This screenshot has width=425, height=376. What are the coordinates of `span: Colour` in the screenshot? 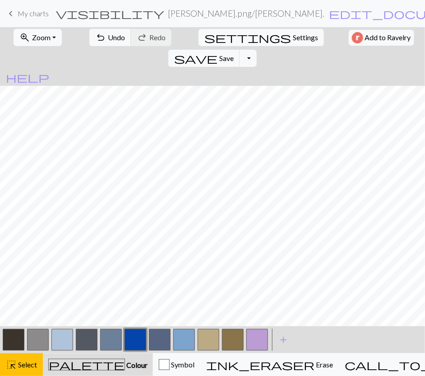 It's located at (136, 364).